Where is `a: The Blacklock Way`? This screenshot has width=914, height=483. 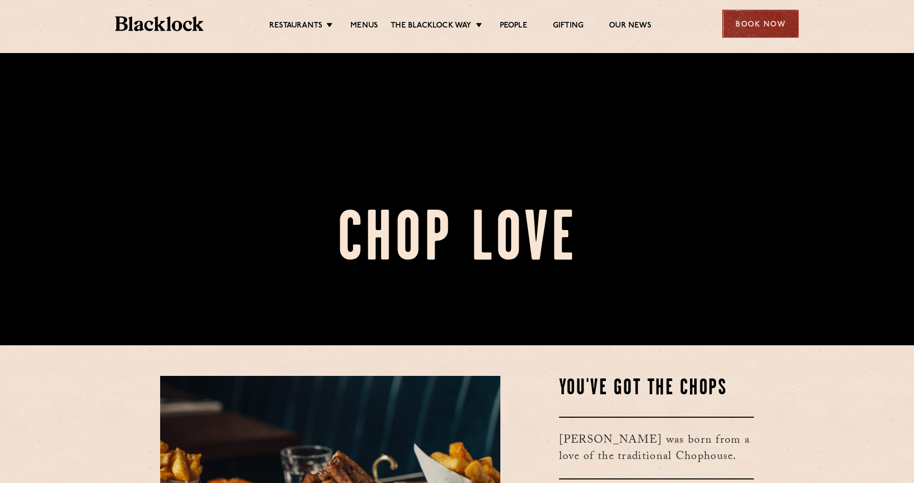 a: The Blacklock Way is located at coordinates (431, 27).